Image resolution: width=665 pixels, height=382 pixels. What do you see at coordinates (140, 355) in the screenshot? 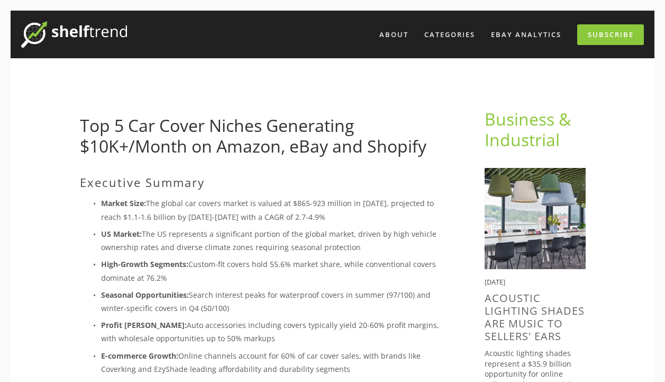
I see `strong: E-commerce Growth:` at bounding box center [140, 355].